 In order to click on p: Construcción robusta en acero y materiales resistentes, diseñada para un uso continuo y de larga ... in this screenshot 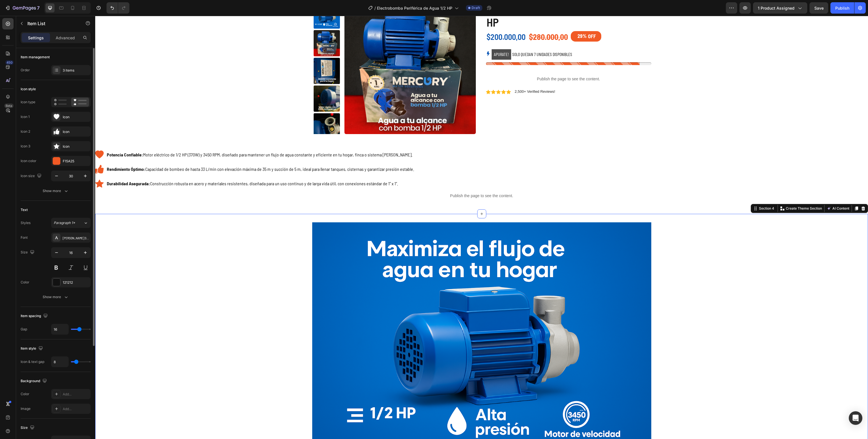, I will do `click(165, 168)`.